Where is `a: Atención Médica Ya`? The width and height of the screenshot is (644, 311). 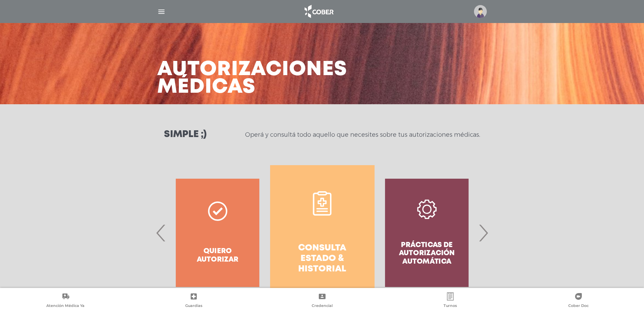 a: Atención Médica Ya is located at coordinates (65, 301).